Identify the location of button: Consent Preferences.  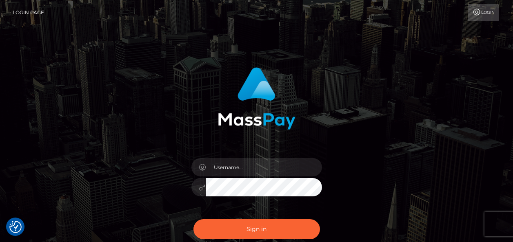
(15, 227).